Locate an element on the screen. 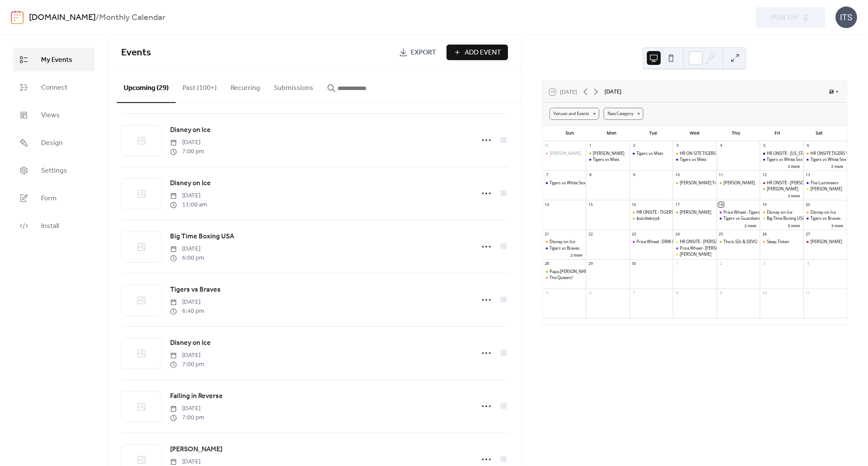  button: Upcoming (29) is located at coordinates (146, 87).